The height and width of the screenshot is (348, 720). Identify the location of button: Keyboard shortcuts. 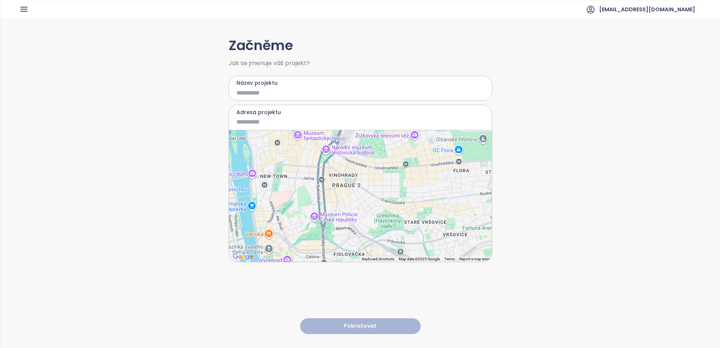
(378, 259).